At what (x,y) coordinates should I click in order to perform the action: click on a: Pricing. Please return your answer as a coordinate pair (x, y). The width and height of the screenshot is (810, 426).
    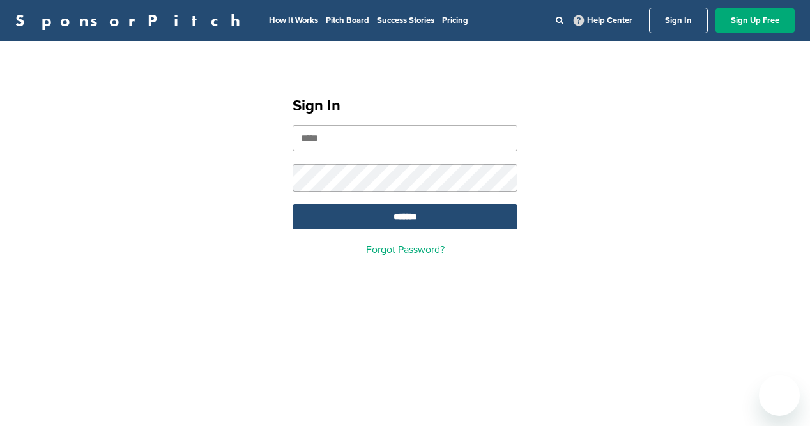
    Looking at the image, I should click on (455, 20).